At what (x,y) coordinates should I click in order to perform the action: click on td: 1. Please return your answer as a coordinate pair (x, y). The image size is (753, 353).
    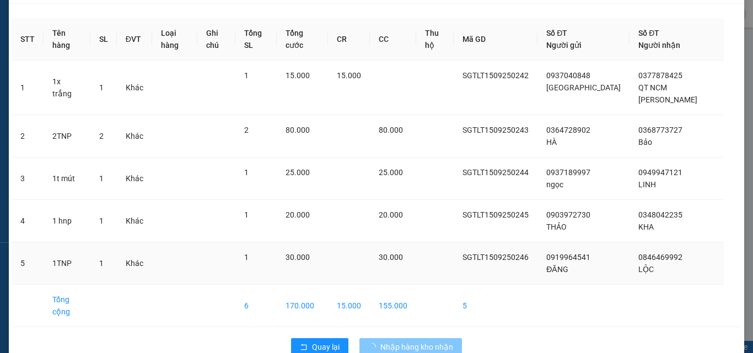
    Looking at the image, I should click on (28, 88).